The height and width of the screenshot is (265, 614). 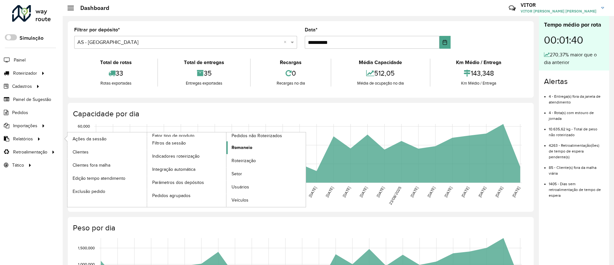 I want to click on span: Integração automática, so click(x=174, y=169).